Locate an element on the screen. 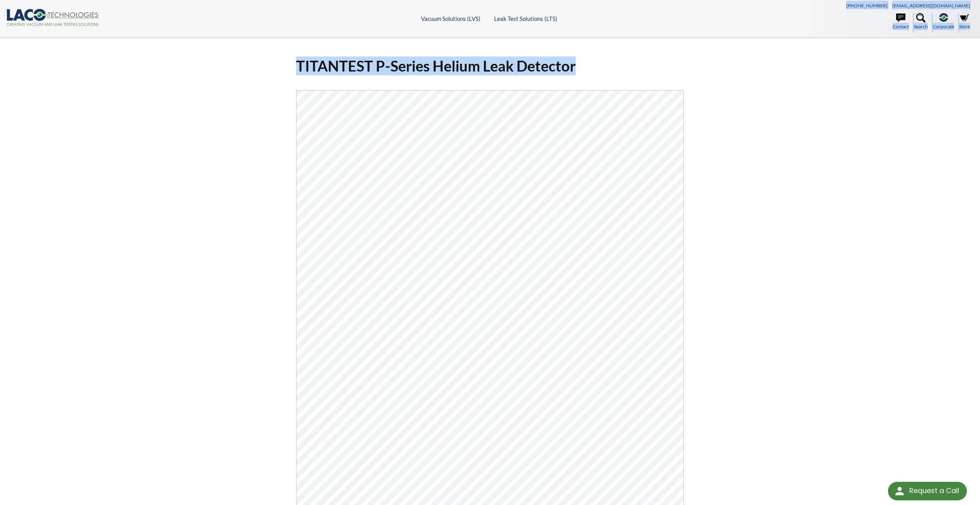 The height and width of the screenshot is (505, 980). a: Contact is located at coordinates (901, 22).